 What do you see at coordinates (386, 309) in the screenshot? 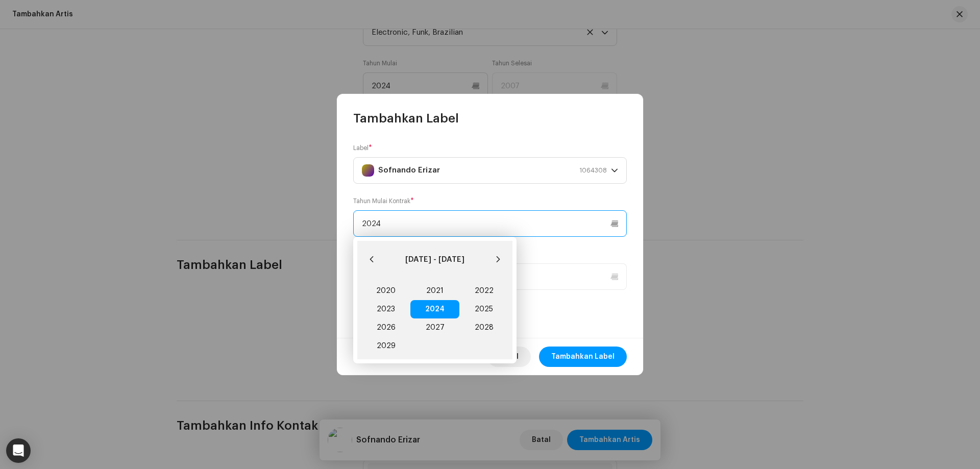
I see `span: 2023` at bounding box center [386, 309].